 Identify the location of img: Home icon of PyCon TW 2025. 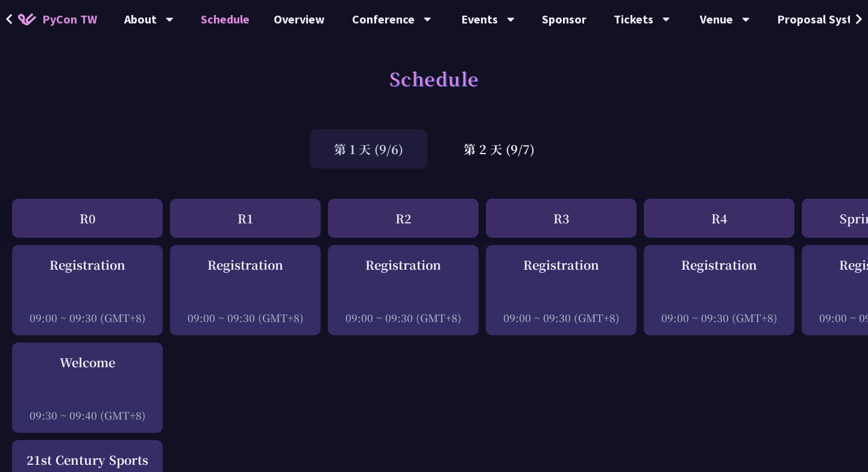
(27, 19).